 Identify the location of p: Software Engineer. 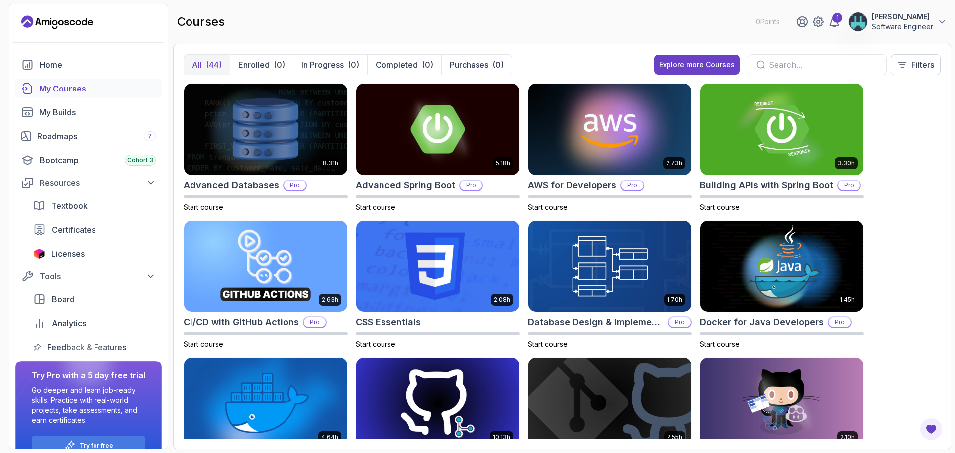
(902, 27).